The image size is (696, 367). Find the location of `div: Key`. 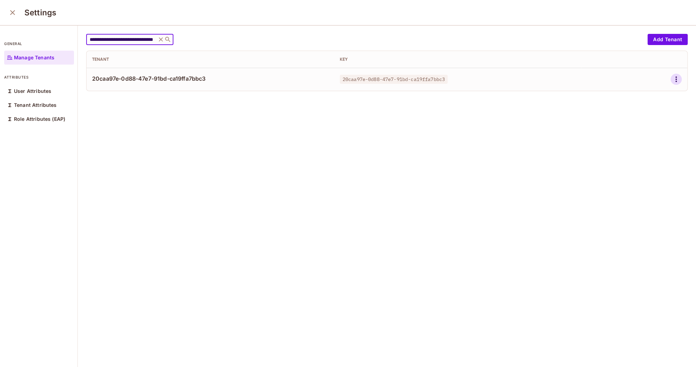

div: Key is located at coordinates (458, 59).